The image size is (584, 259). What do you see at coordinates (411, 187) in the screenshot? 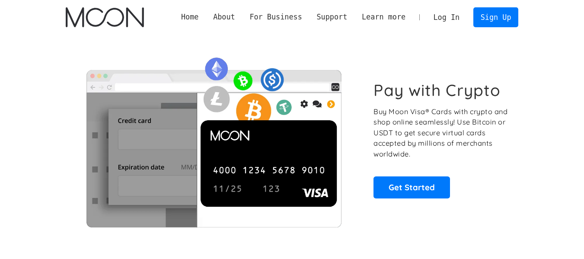
I see `a: Get Started` at bounding box center [411, 187].